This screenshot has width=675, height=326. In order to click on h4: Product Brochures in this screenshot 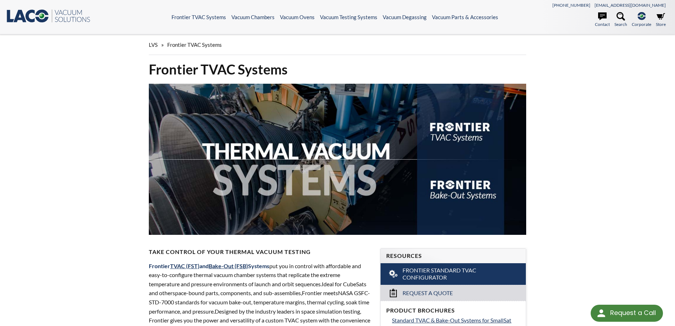, I will do `click(453, 310)`.